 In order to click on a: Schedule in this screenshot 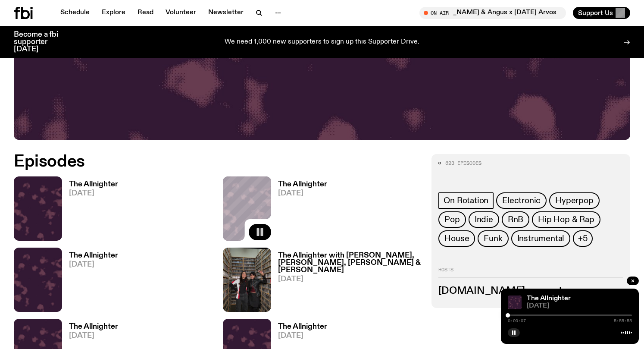, I will do `click(75, 13)`.